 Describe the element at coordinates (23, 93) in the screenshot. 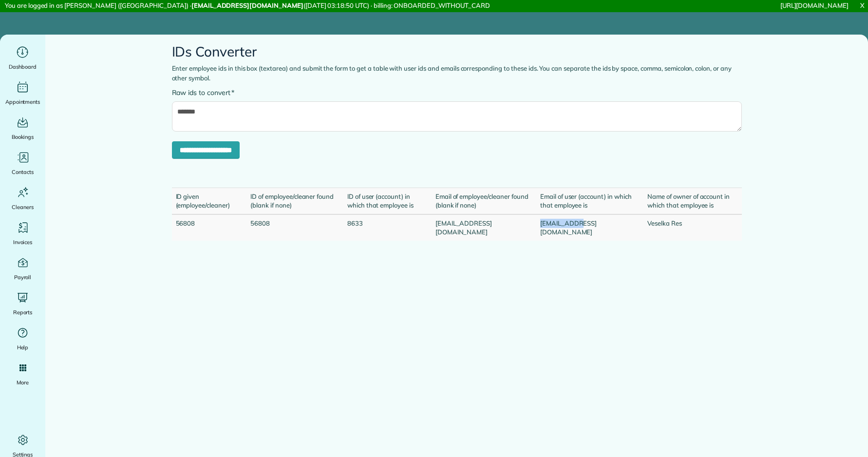

I see `a: Appointments` at that location.